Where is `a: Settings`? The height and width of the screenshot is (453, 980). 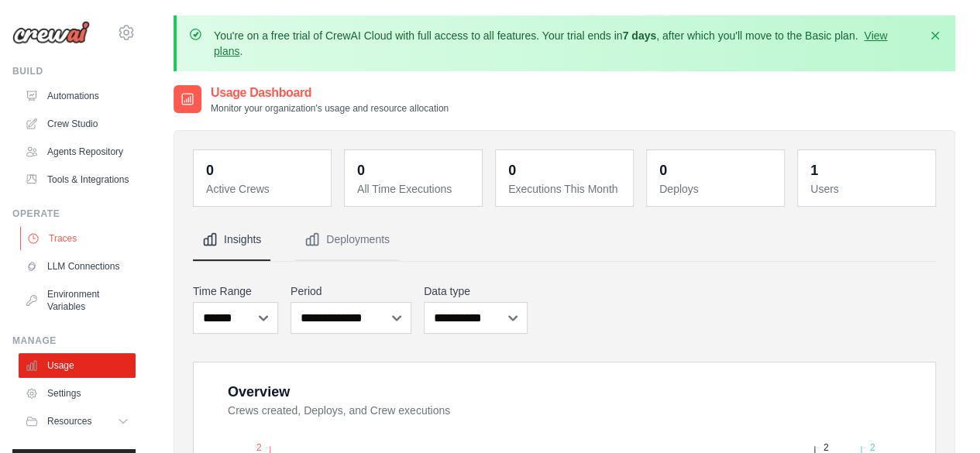
a: Settings is located at coordinates (77, 393).